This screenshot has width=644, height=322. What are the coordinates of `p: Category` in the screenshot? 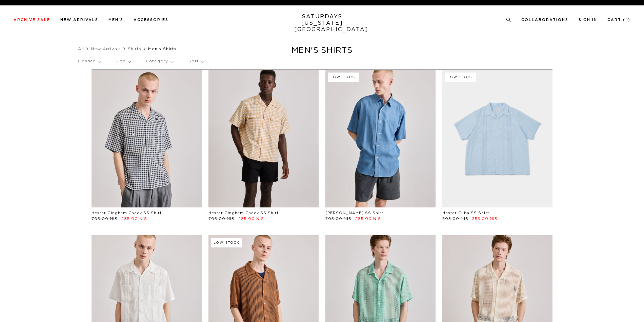 It's located at (159, 62).